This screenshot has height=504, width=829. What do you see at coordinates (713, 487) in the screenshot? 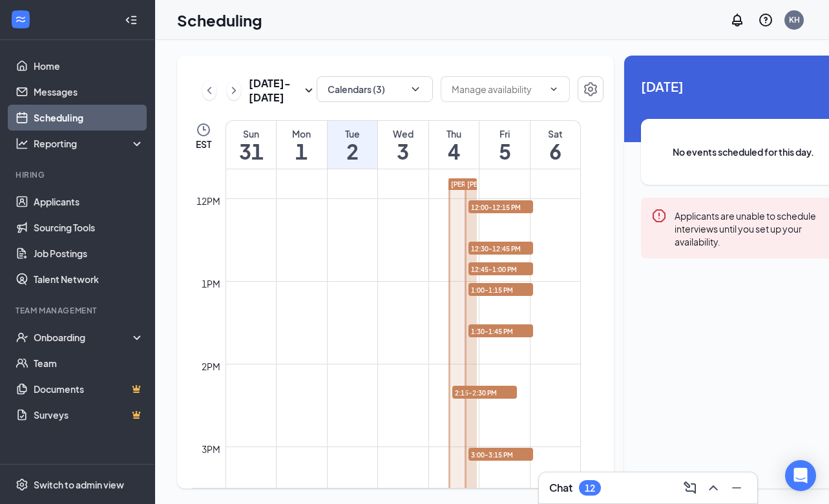
I see `button: ChevronUp` at bounding box center [713, 487].